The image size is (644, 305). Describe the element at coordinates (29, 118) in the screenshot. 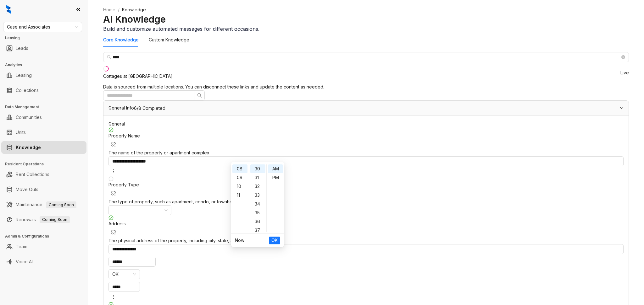

I see `a: Communities` at that location.